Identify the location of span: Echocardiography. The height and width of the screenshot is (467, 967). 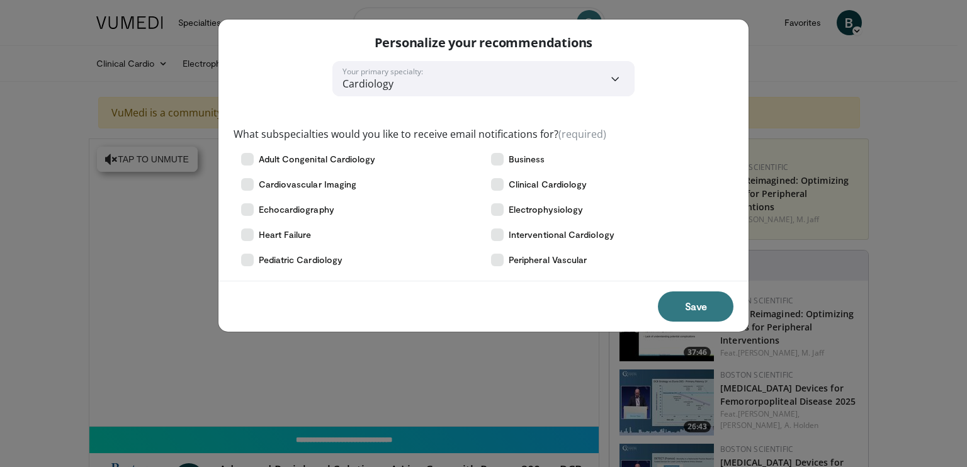
(296, 210).